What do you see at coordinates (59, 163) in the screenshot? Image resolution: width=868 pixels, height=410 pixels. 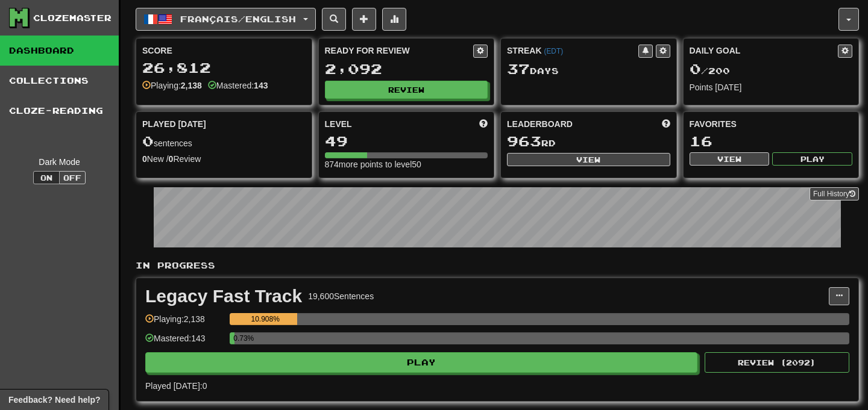 I see `div: Dark Mode` at bounding box center [59, 163].